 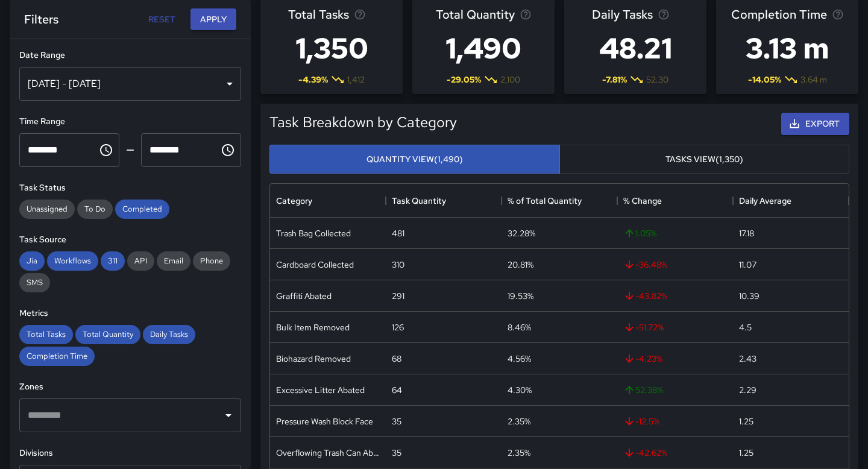 What do you see at coordinates (174, 261) in the screenshot?
I see `div: Email` at bounding box center [174, 261].